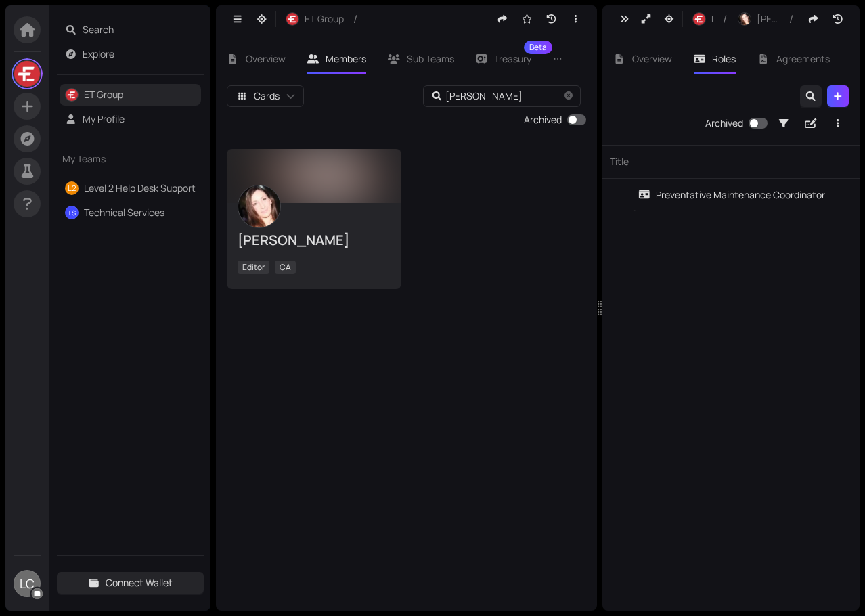 Image resolution: width=865 pixels, height=616 pixels. I want to click on a: ET Group, so click(104, 94).